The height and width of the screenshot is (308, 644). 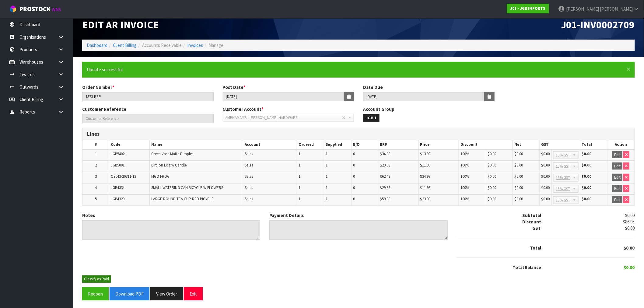 I want to click on th: RRP, so click(x=398, y=144).